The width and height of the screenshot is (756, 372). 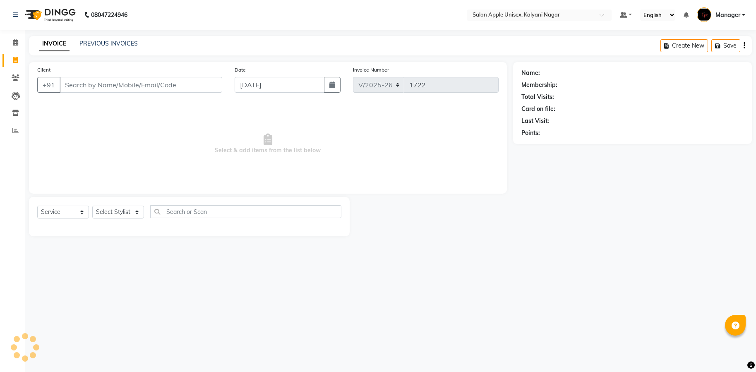 I want to click on div: Membership:, so click(x=539, y=85).